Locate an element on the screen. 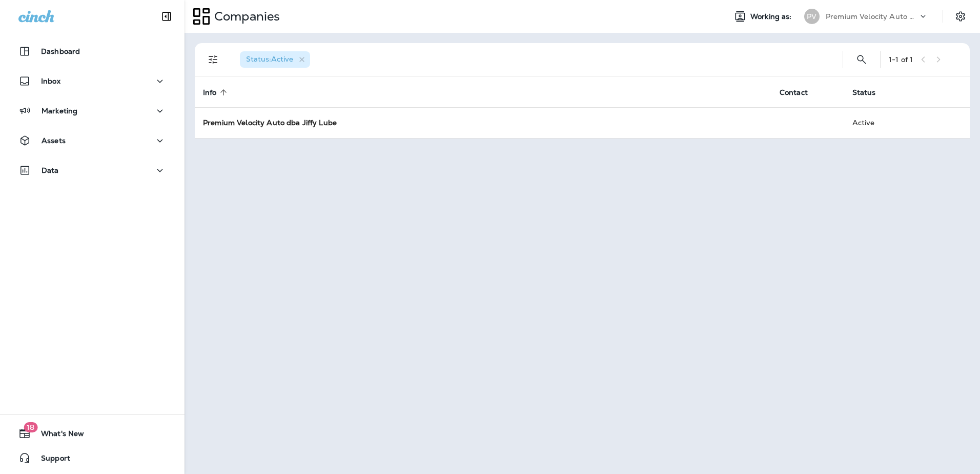 Image resolution: width=980 pixels, height=474 pixels. td: Active is located at coordinates (878, 122).